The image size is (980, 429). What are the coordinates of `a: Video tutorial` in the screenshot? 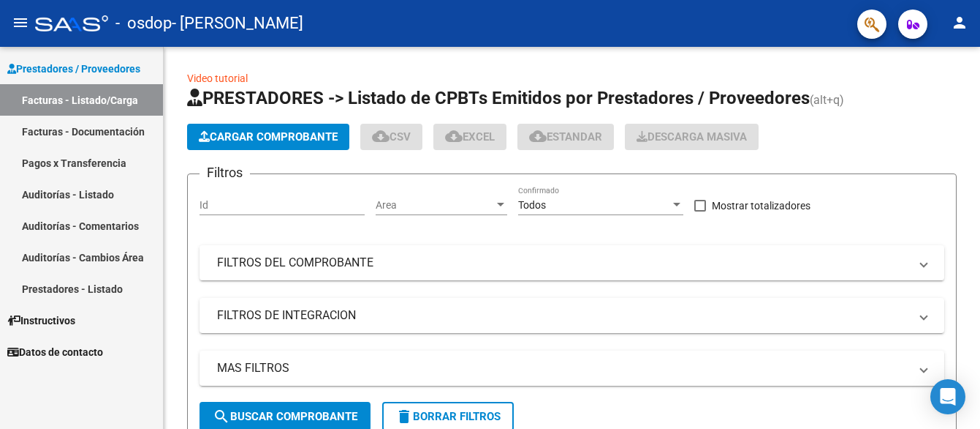 It's located at (218, 78).